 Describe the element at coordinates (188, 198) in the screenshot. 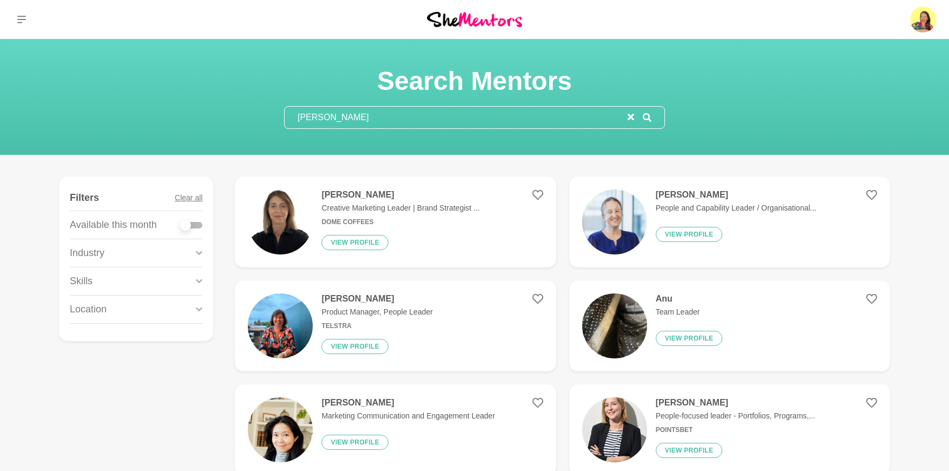

I see `button: Clear all` at that location.